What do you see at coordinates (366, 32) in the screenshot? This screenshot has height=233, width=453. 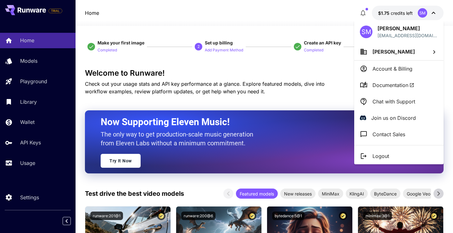 I see `div: SM` at bounding box center [366, 32].